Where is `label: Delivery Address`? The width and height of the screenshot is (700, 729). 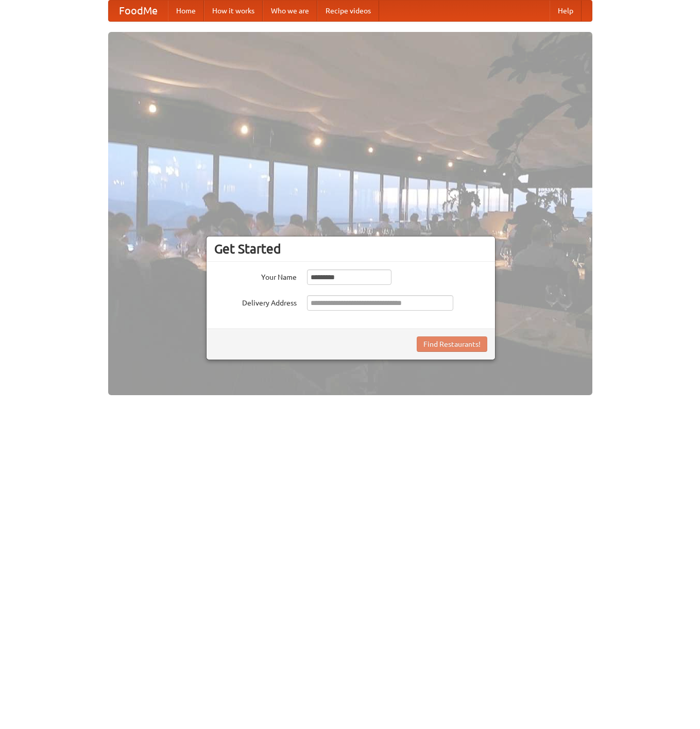 label: Delivery Address is located at coordinates (256, 301).